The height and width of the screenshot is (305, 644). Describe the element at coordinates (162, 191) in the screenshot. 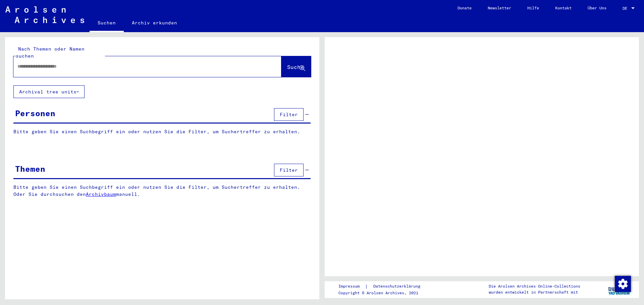

I see `p: Bitte geben Sie einen Suchbegriff ein oder nutzen Sie die Filter, um Suchertreffer zu erhalten. O...` at that location.